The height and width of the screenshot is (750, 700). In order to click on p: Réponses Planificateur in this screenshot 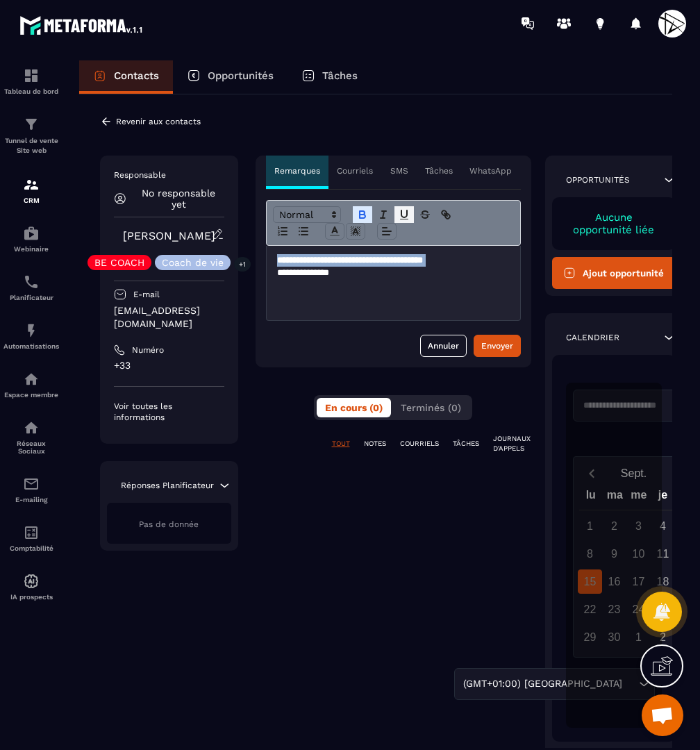, I will do `click(167, 485)`.